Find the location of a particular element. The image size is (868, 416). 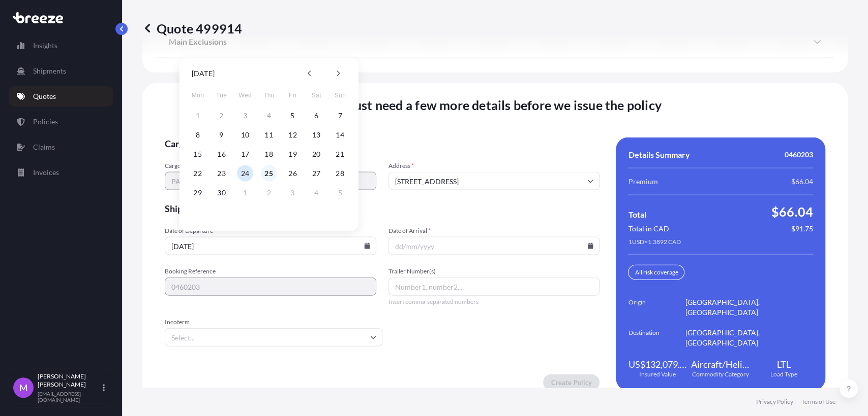

span: Shipment details is located at coordinates (381, 208).